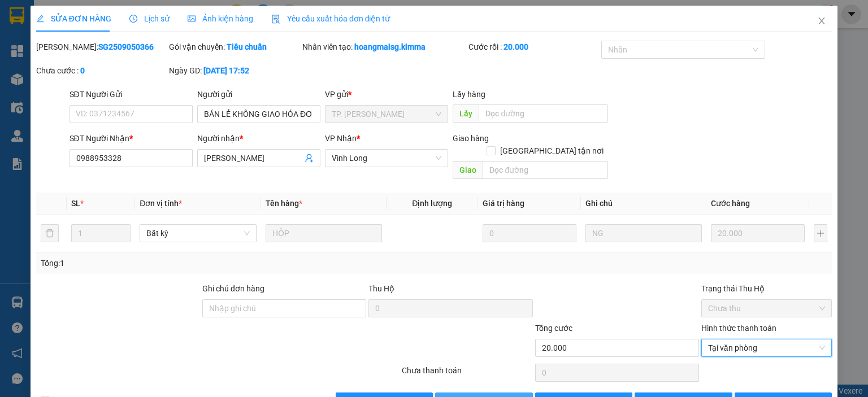  Describe the element at coordinates (198, 233) in the screenshot. I see `span: Bất kỳ` at that location.